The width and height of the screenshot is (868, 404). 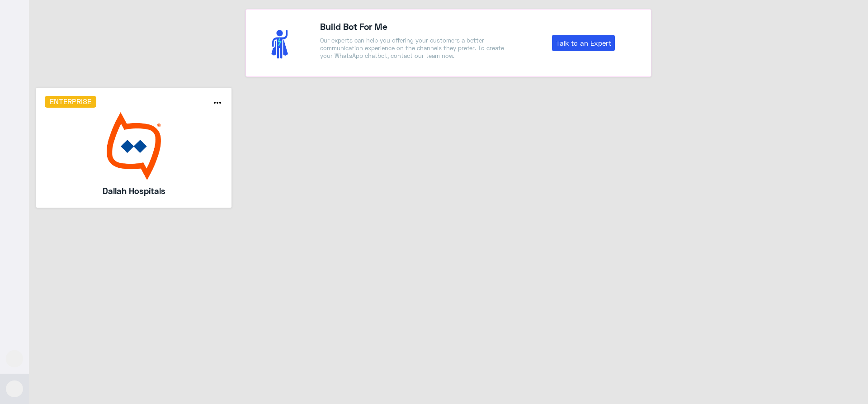 What do you see at coordinates (415, 26) in the screenshot?
I see `h4: Build Bot For Me` at bounding box center [415, 26].